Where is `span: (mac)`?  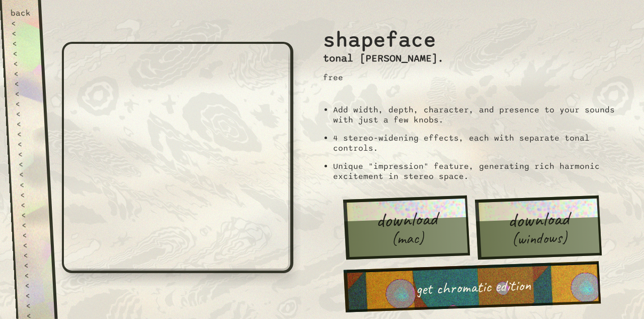
span: (mac) is located at coordinates (408, 238).